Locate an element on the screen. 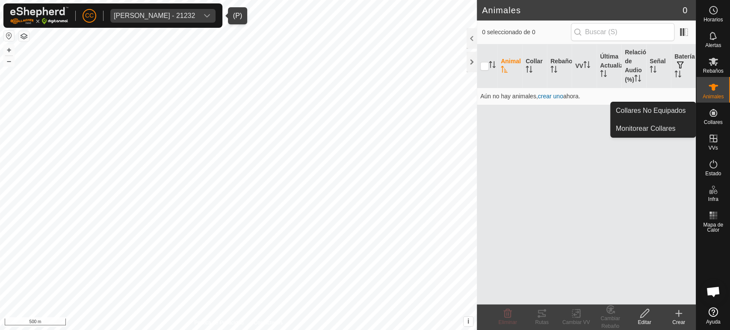 Image resolution: width=730 pixels, height=330 pixels. h2: Animales is located at coordinates (582, 10).